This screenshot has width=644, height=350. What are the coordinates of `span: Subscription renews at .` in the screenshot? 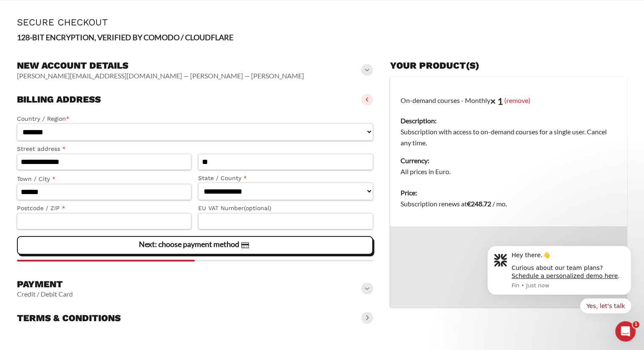 It's located at (453, 203).